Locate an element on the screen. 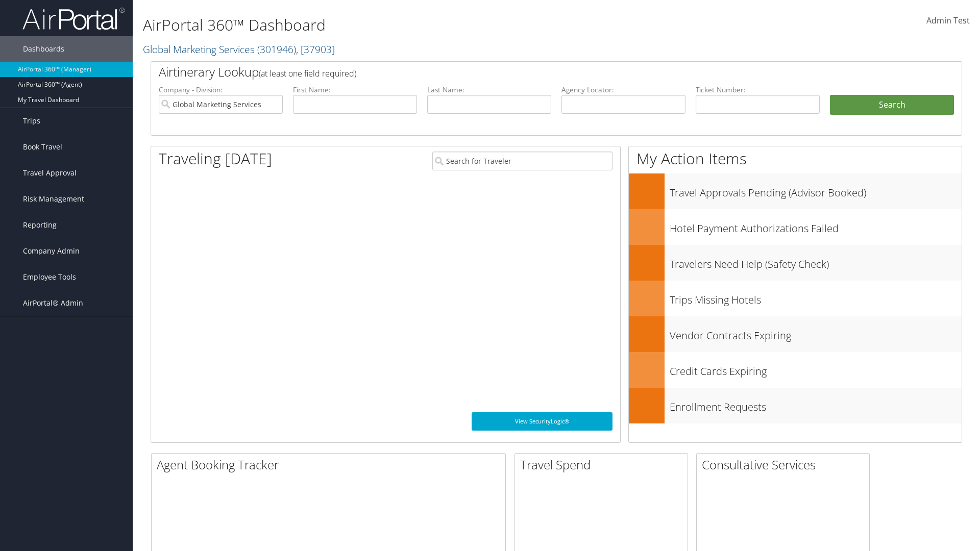 Image resolution: width=980 pixels, height=551 pixels. h3: Travelers Need Help (Safety Check) is located at coordinates (816, 262).